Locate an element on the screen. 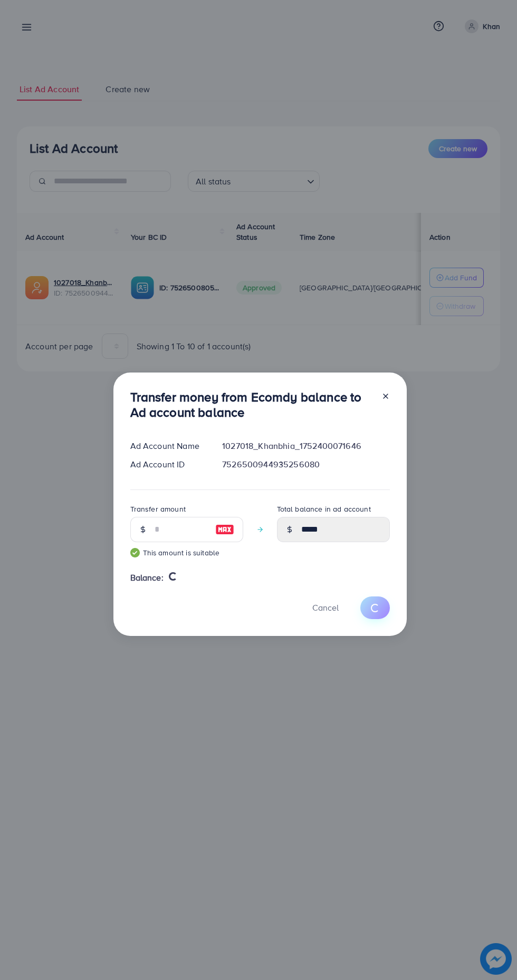 The height and width of the screenshot is (980, 517). div: Ad Account ID is located at coordinates (168, 464).